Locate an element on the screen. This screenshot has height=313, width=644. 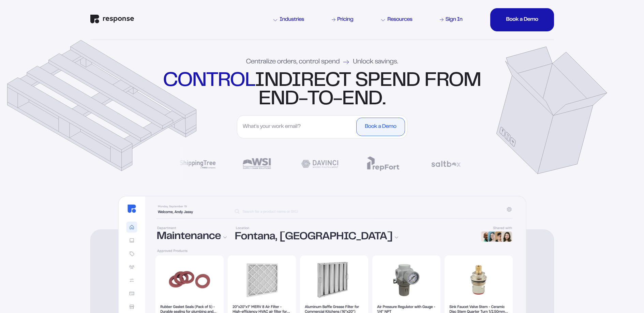
div: Maintenance is located at coordinates (192, 237).